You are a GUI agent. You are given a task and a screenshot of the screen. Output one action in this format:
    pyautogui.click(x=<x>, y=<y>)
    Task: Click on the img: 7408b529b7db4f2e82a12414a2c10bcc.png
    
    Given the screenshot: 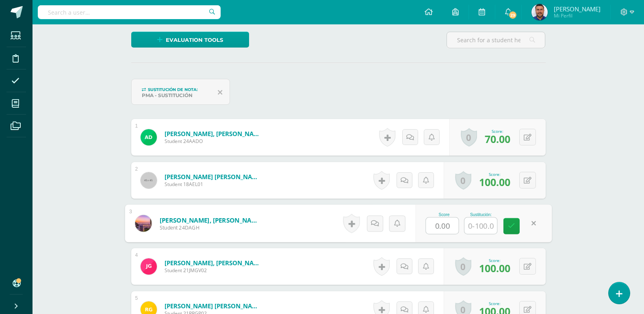 What is the action you would take?
    pyautogui.click(x=149, y=138)
    